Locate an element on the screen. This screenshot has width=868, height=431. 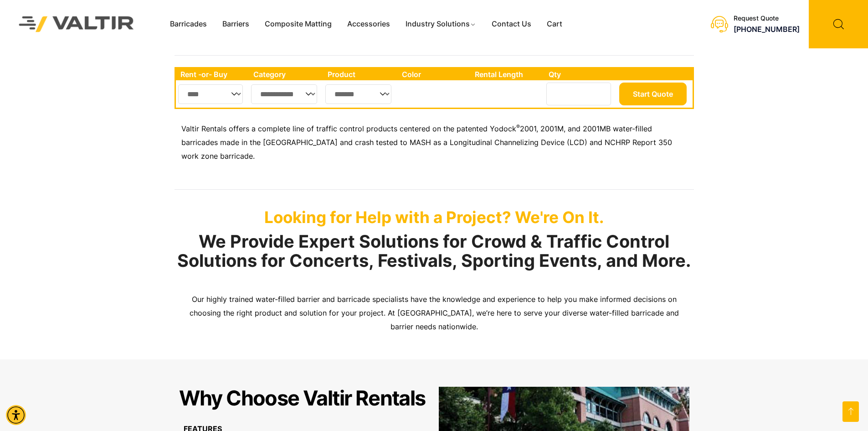
a: Accessories is located at coordinates (369, 24).